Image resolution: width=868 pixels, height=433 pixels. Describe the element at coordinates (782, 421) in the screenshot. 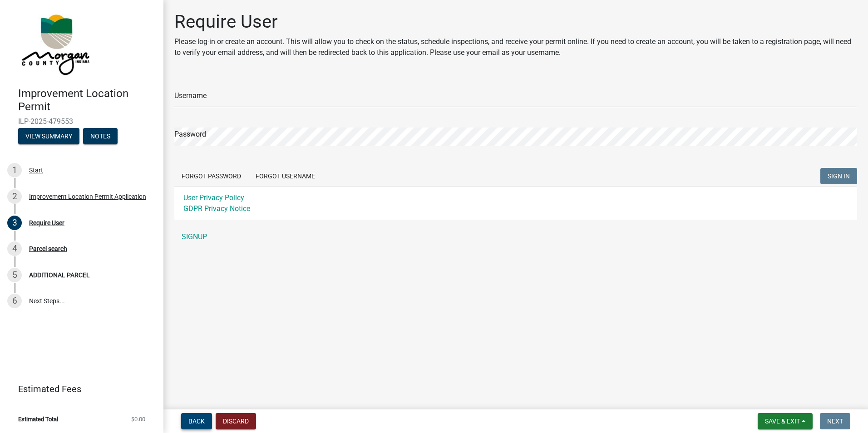

I see `span: Save & Exit` at that location.